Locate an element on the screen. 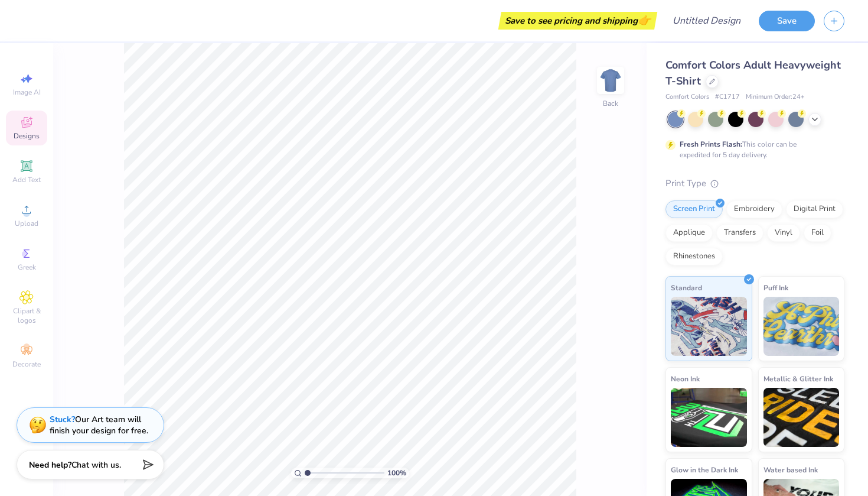 Image resolution: width=868 pixels, height=496 pixels. img: Metallic & Glitter Ink is located at coordinates (801, 417).